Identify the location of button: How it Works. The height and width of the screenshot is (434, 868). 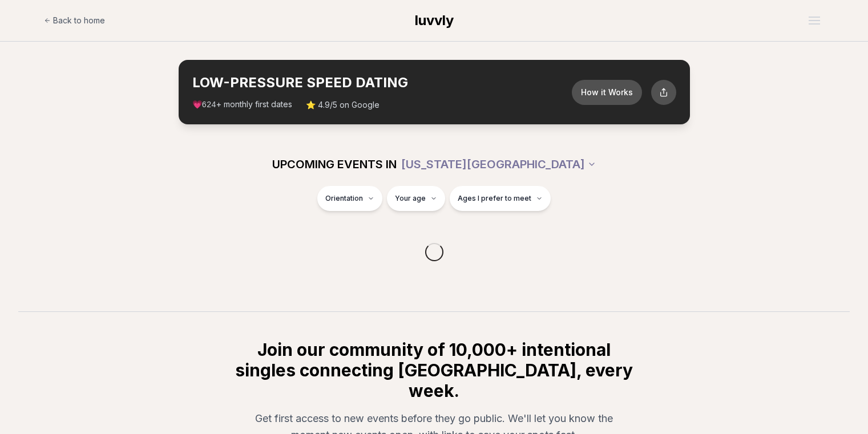
(607, 93).